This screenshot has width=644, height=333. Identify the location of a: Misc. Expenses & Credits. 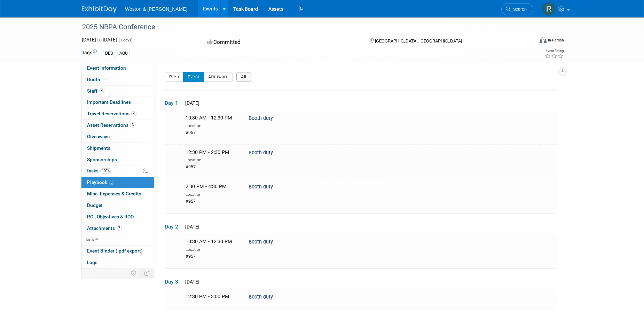
(118, 194).